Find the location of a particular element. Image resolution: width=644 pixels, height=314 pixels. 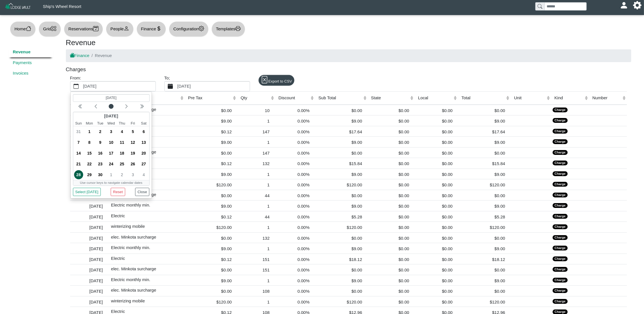

div: 9/19/2025 is located at coordinates (133, 153).